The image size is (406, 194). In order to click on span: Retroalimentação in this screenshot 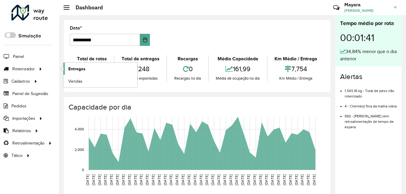, I will do `click(28, 143)`.